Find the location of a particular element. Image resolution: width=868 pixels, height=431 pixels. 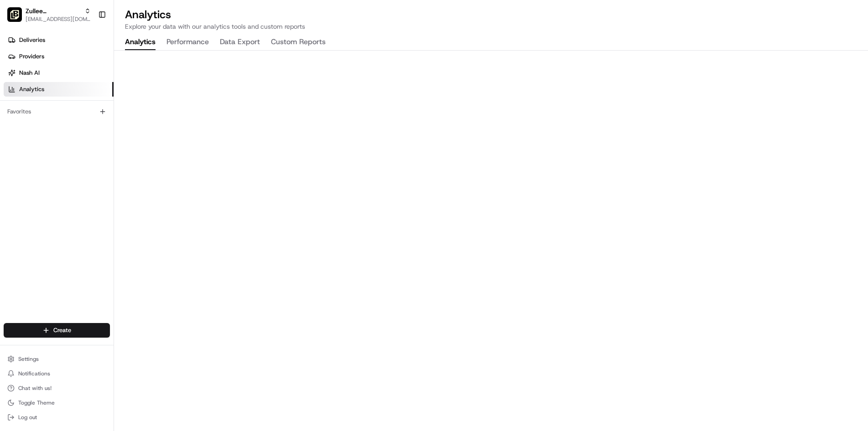

p: Explore your data with our analytics tools and custom reports is located at coordinates (490, 26).